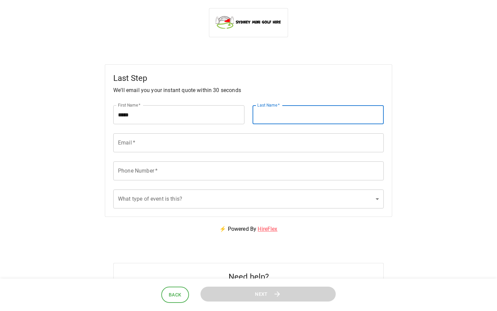  What do you see at coordinates (248, 22) in the screenshot?
I see `img: Sydney Mini Golf Hire logo` at bounding box center [248, 22].